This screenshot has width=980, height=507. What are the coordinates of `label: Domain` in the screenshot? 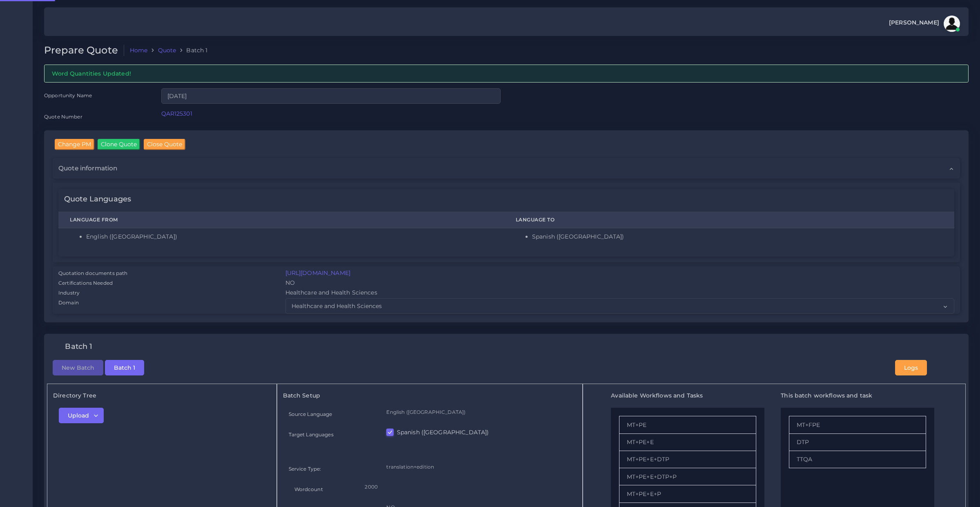 It's located at (68, 302).